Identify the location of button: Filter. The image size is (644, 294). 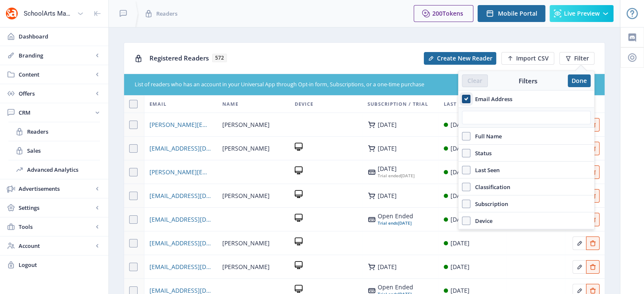
(577, 58).